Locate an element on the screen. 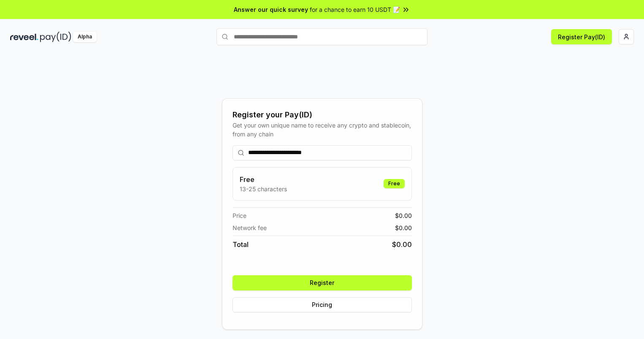 The image size is (644, 339). span: Total is located at coordinates (241, 245).